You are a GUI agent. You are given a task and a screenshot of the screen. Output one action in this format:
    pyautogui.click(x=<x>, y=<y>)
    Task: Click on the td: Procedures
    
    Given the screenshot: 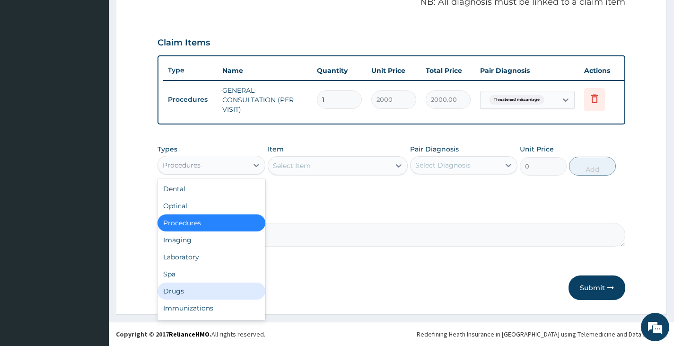 What is the action you would take?
    pyautogui.click(x=190, y=99)
    